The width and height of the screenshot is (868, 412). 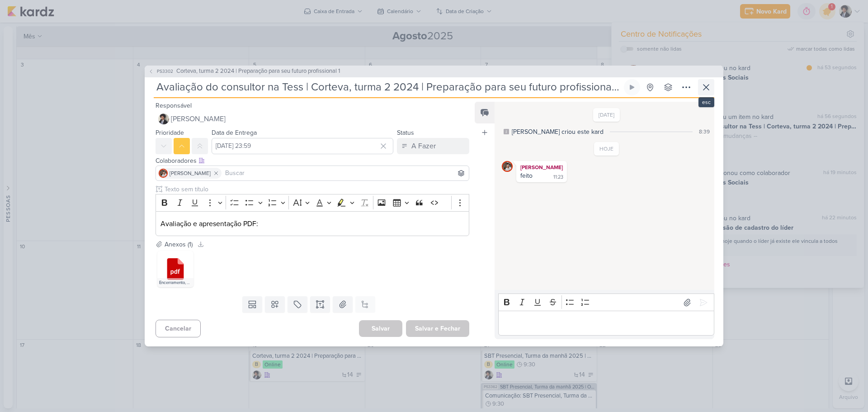 What do you see at coordinates (244, 71) in the screenshot?
I see `button: PS3302 Corteva, turma 2 2024 | Preparação para seu futuro profissional 1` at bounding box center [244, 71].